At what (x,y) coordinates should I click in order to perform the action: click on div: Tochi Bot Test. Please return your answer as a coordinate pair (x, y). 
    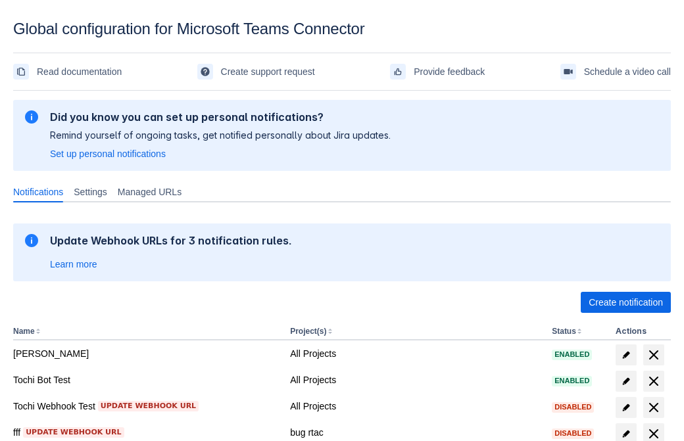
    Looking at the image, I should click on (146, 380).